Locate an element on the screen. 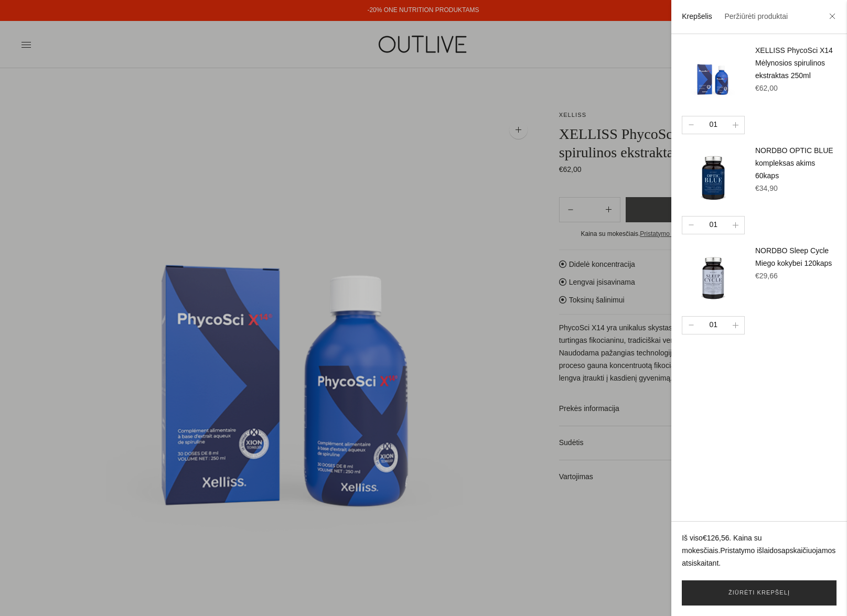 This screenshot has height=616, width=847. img: xelliss-melynoji-spirulina-outlive_200x.png is located at coordinates (713, 76).